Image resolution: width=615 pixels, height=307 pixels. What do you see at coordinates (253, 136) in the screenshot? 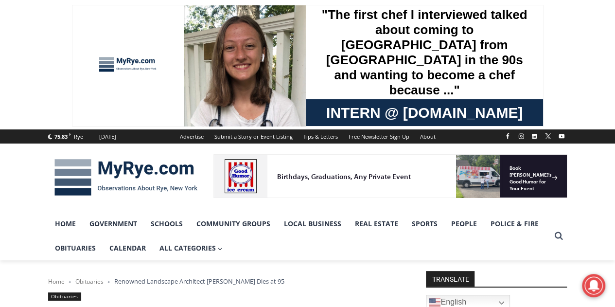
I see `a: Submit a Story or Event Listing` at bounding box center [253, 136].